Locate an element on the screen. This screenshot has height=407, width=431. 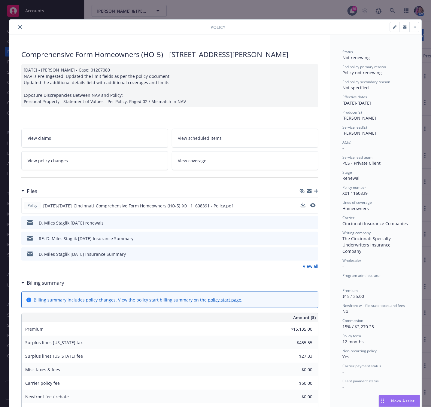
span: End policy secondary reason is located at coordinates (366, 82).